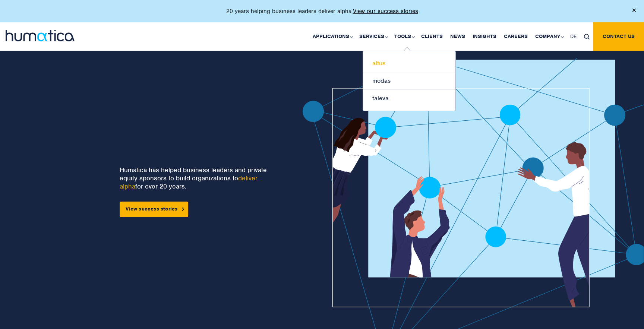 This screenshot has width=644, height=329. I want to click on a: View success stories, so click(154, 209).